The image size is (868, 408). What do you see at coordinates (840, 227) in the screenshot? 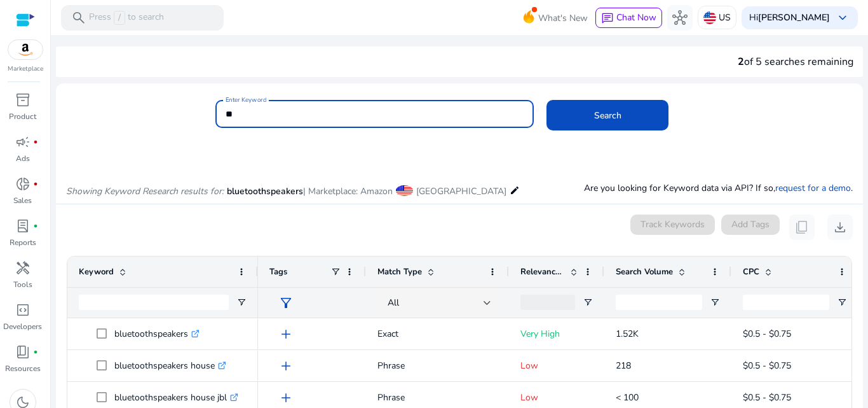
I see `button: download` at bounding box center [840, 227].